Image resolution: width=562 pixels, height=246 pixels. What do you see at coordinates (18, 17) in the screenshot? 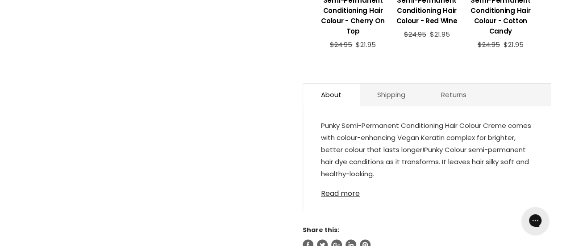
I see `button: Gorgias live chat` at bounding box center [18, 17].